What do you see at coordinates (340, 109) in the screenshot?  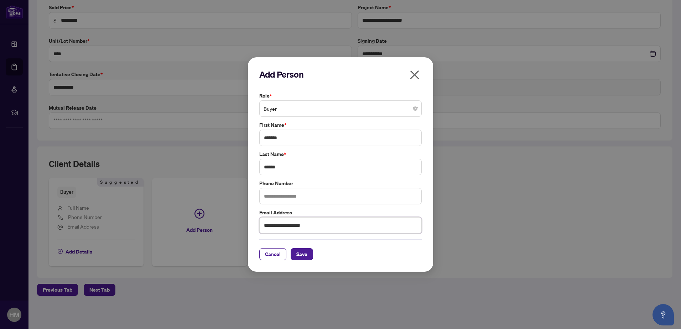 I see `span: Buyer` at bounding box center [340, 109].